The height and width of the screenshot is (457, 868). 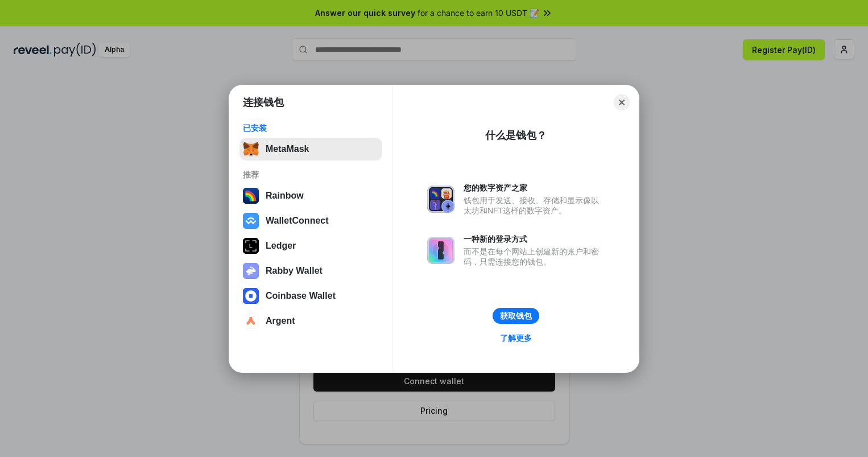 I want to click on div: 了解更多, so click(x=516, y=337).